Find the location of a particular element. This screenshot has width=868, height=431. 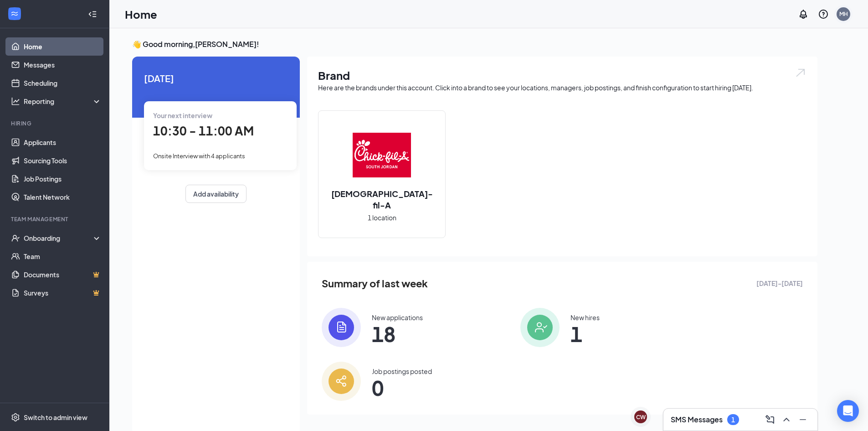

div: Open Intercom Messenger is located at coordinates (848, 411).